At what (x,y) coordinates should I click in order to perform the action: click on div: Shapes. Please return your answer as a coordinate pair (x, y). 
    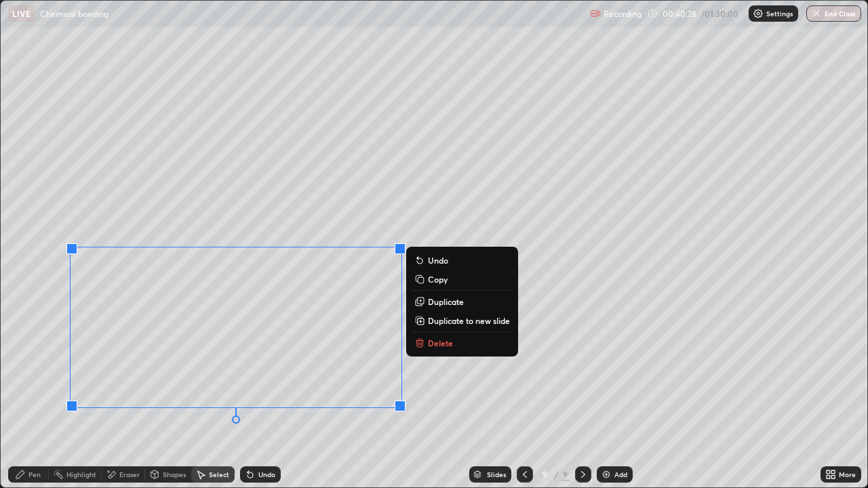
    Looking at the image, I should click on (175, 475).